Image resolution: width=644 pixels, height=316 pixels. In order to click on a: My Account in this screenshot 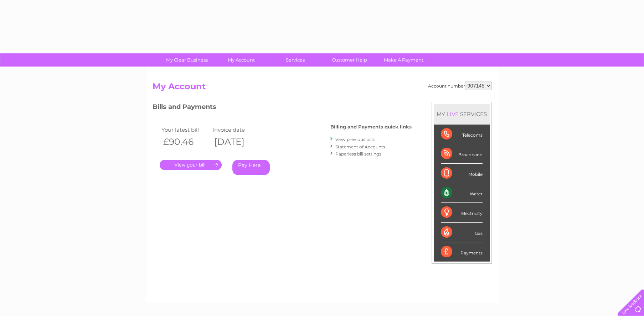, I will do `click(240, 60)`.